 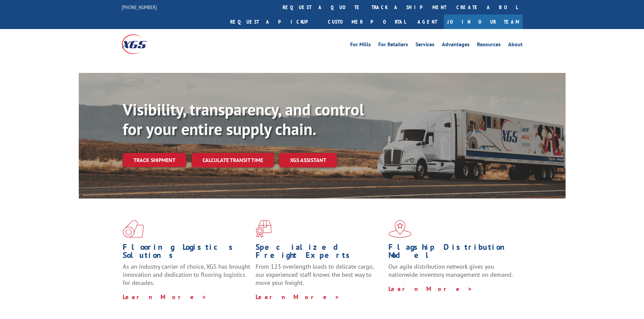 What do you see at coordinates (244, 119) in the screenshot?
I see `b: Visibility, transparency, and control for your entire supply chain.` at bounding box center [244, 119].